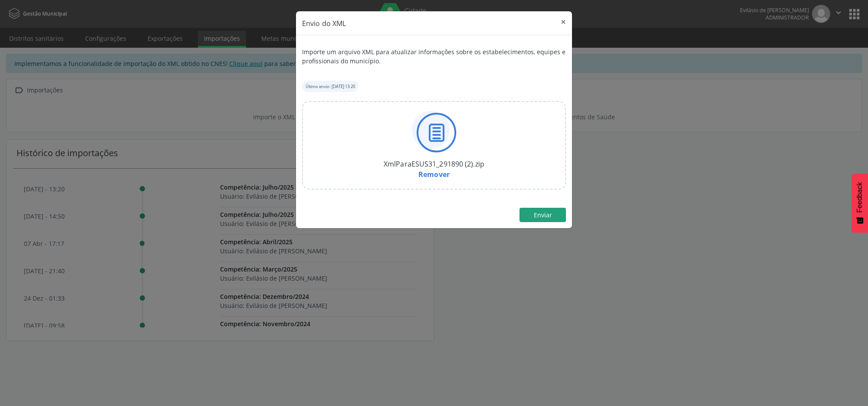  Describe the element at coordinates (543, 215) in the screenshot. I see `button: Enviar` at that location.